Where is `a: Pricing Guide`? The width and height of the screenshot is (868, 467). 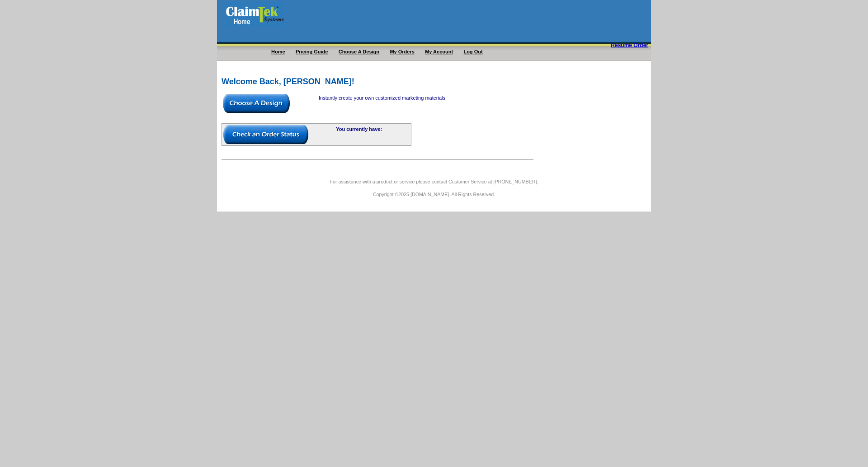
a: Pricing Guide is located at coordinates (312, 52).